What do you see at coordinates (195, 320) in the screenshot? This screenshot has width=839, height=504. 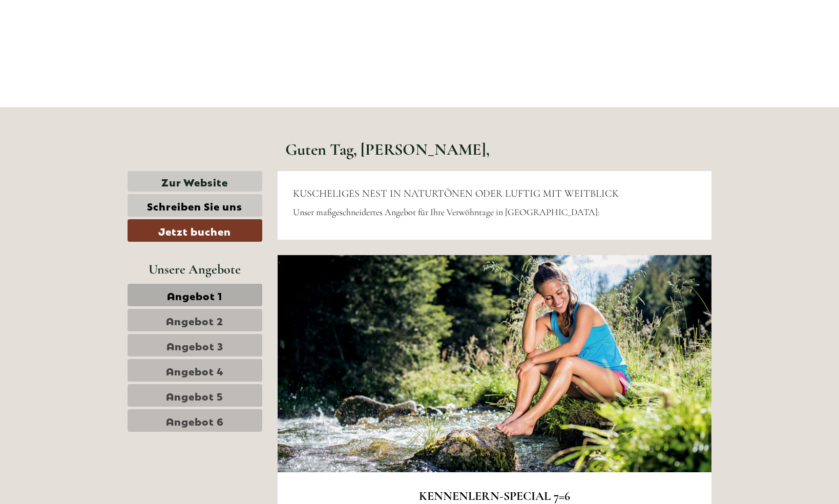 I see `span: Angebot 2` at bounding box center [195, 320].